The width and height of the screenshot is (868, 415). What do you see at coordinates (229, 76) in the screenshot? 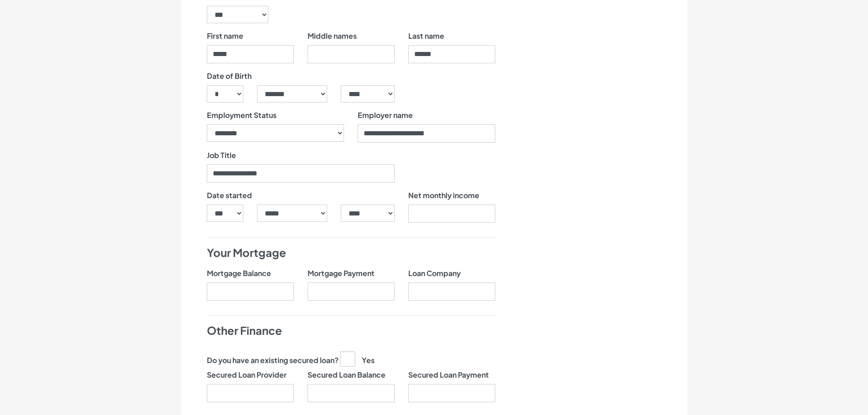
I see `label: Date of Birth` at bounding box center [229, 76].